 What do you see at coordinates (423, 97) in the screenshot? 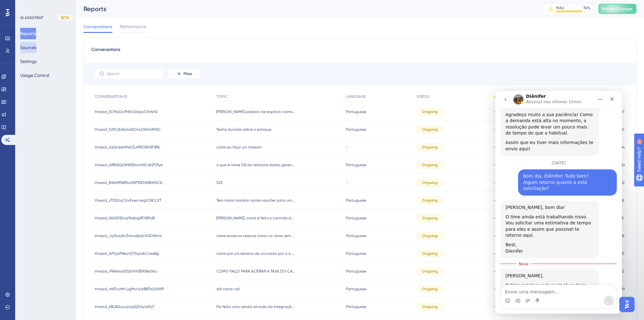
I see `span: STATUS` at bounding box center [423, 97].